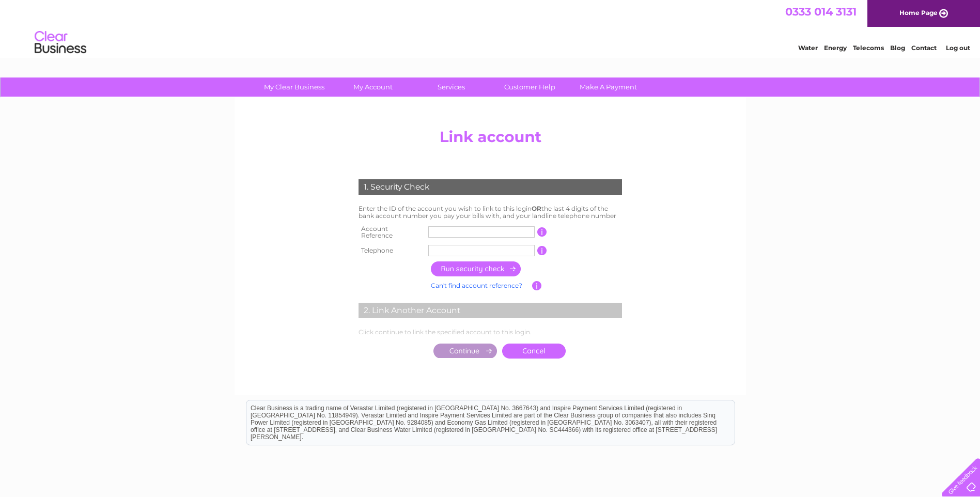 This screenshot has width=980, height=497. What do you see at coordinates (490, 332) in the screenshot?
I see `td: Click continue to link the specified account to this login.` at bounding box center [490, 332].